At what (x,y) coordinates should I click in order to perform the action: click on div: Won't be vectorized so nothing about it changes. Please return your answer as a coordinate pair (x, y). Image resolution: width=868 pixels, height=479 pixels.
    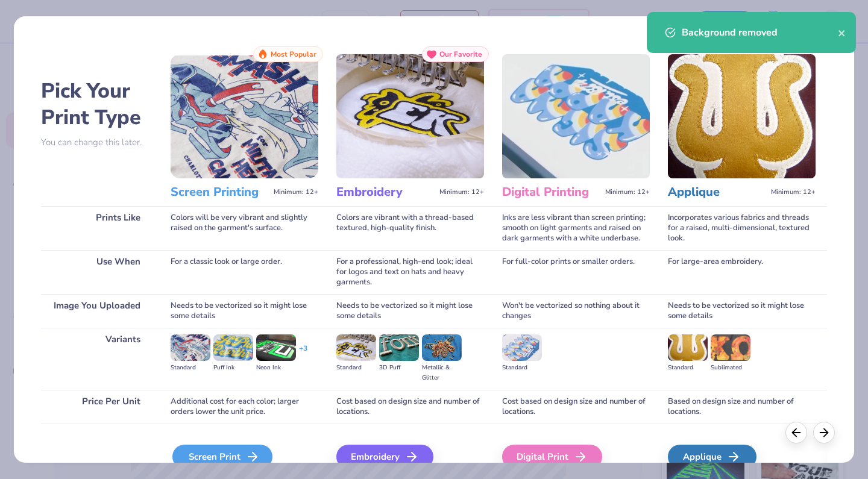
    Looking at the image, I should click on (576, 311).